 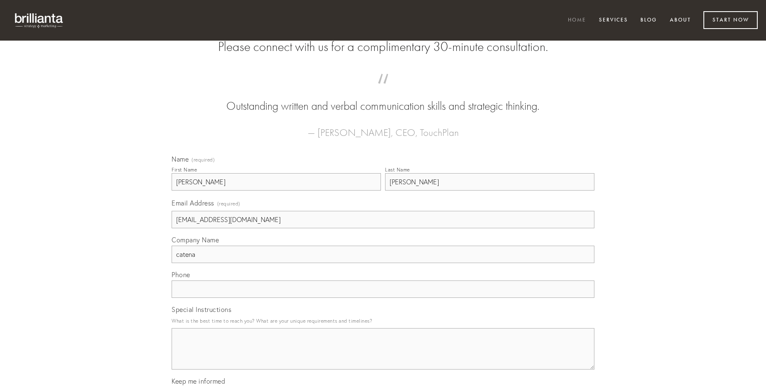 What do you see at coordinates (680, 20) in the screenshot?
I see `a: About` at bounding box center [680, 20].